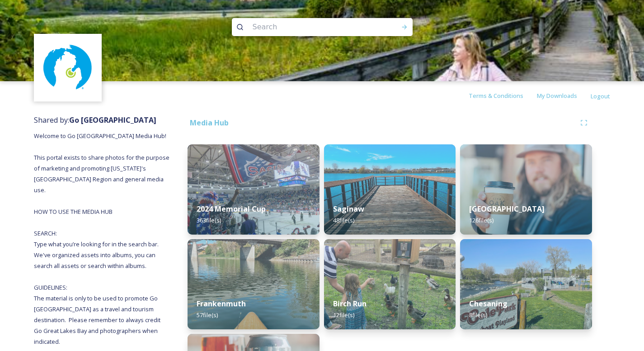 The image size is (644, 351). Describe the element at coordinates (481, 220) in the screenshot. I see `span: 126 file(s)` at that location.